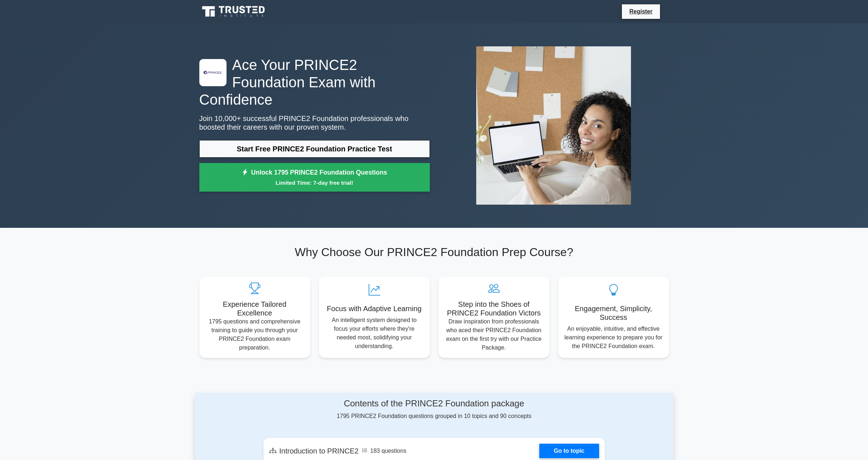  Describe the element at coordinates (374, 333) in the screenshot. I see `p: An intelligent system designed to focus your efforts where they're needed most, solidifying your ...` at that location.